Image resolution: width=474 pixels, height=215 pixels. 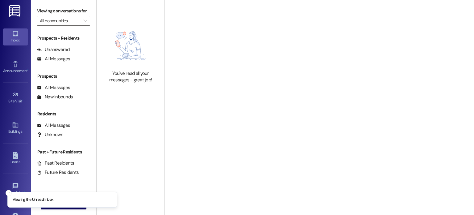 What do you see at coordinates (64, 11) in the screenshot?
I see `label: Viewing conversations for` at bounding box center [64, 11].